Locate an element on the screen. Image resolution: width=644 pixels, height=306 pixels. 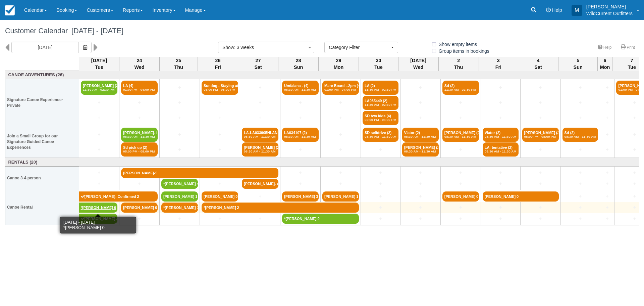
a: Umfalana - (4)08:30 AM - 11:30 AM is located at coordinates (300, 88).